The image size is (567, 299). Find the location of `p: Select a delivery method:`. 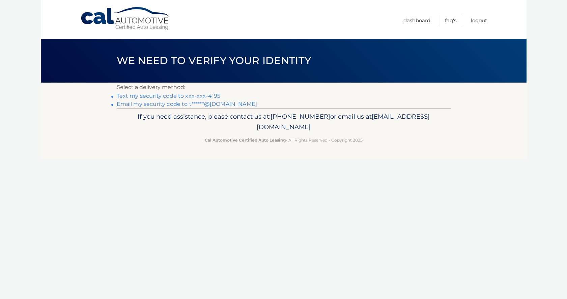

p: Select a delivery method: is located at coordinates (284, 87).